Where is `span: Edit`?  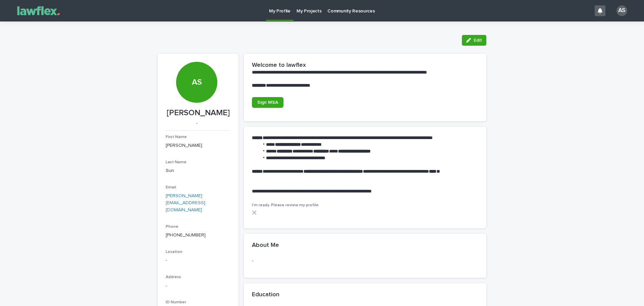
span: Edit is located at coordinates (478, 40).